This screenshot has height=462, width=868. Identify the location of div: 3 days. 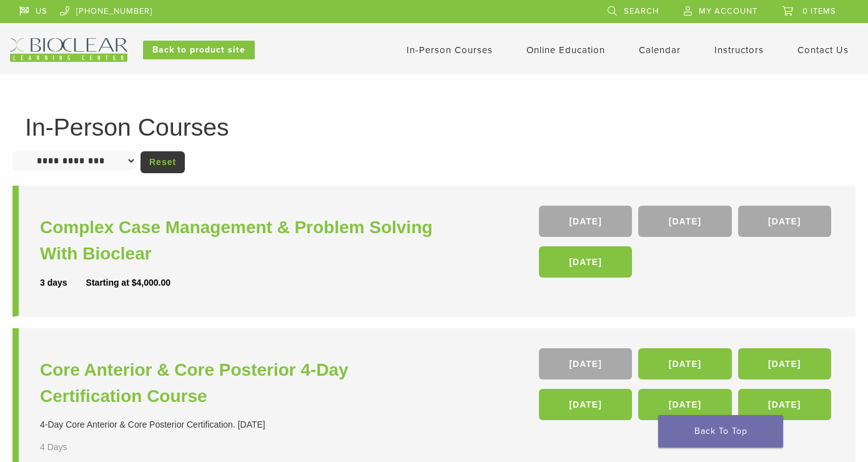
(63, 282).